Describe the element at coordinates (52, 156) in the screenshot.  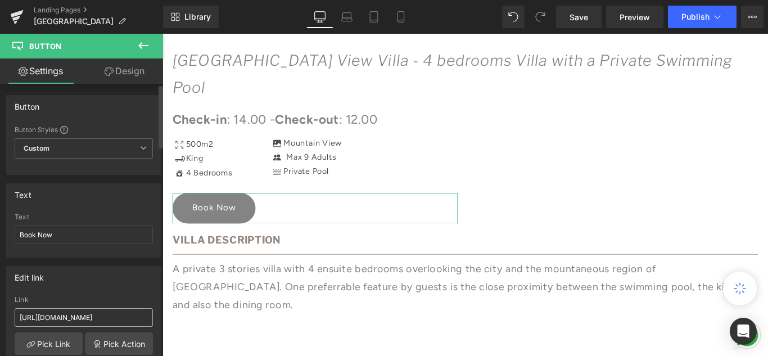
I see `p: 4 Bedrooms` at that location.